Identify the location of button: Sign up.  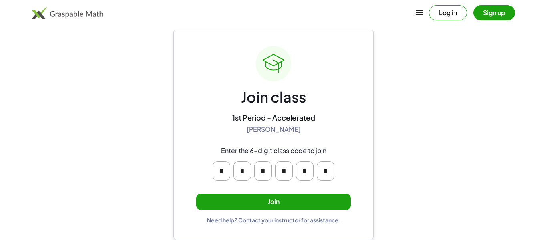
(494, 13).